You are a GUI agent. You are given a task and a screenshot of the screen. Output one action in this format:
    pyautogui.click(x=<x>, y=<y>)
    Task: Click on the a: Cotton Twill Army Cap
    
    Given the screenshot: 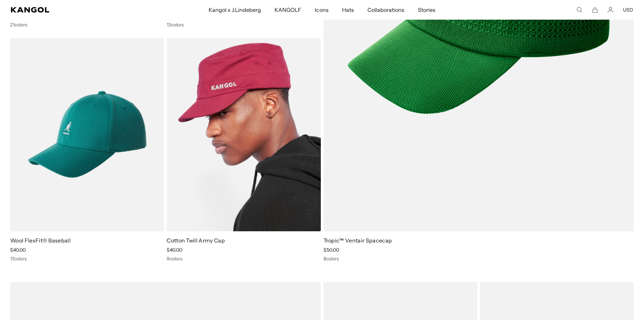 What is the action you would take?
    pyautogui.click(x=196, y=240)
    